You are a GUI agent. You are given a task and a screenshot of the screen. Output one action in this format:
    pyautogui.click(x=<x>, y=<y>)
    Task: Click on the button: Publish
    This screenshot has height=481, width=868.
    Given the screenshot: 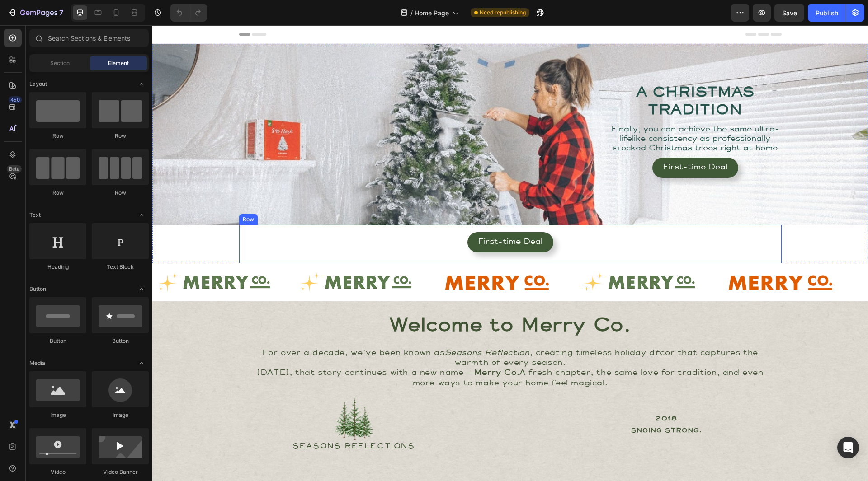 What is the action you would take?
    pyautogui.click(x=826, y=12)
    